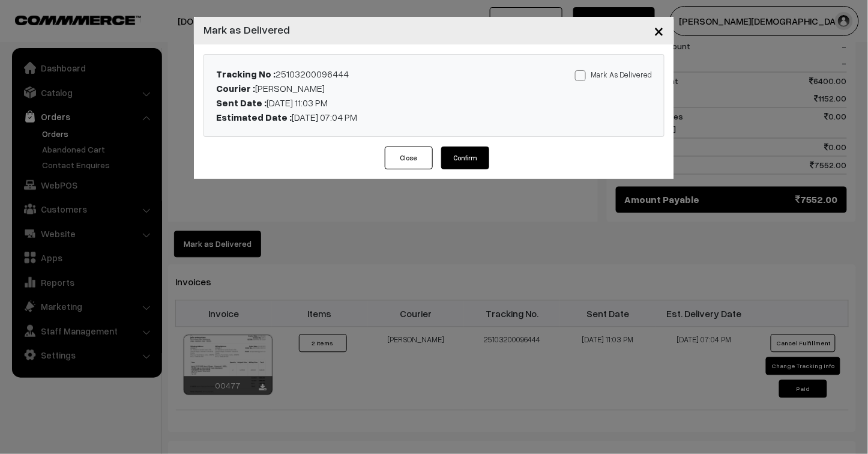  Describe the element at coordinates (254, 117) in the screenshot. I see `b: Estimated Date :` at that location.